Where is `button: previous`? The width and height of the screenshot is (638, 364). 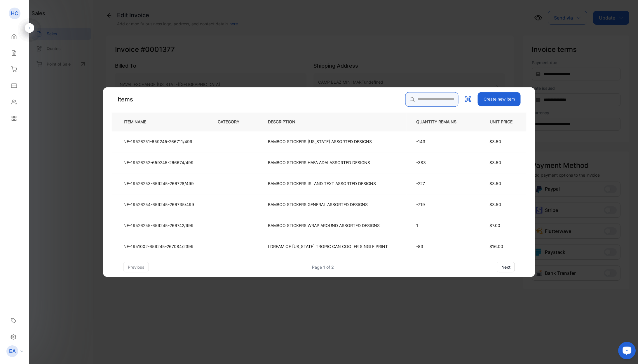 button: previous is located at coordinates (136, 267).